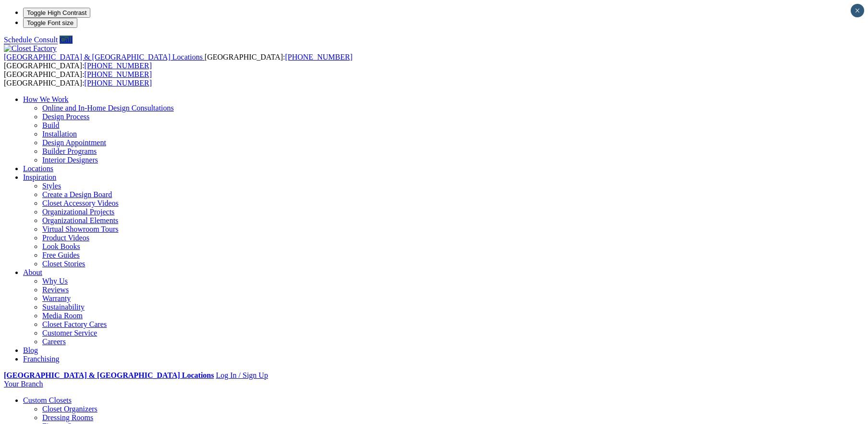  What do you see at coordinates (59, 133) in the screenshot?
I see `a: Installation` at bounding box center [59, 133].